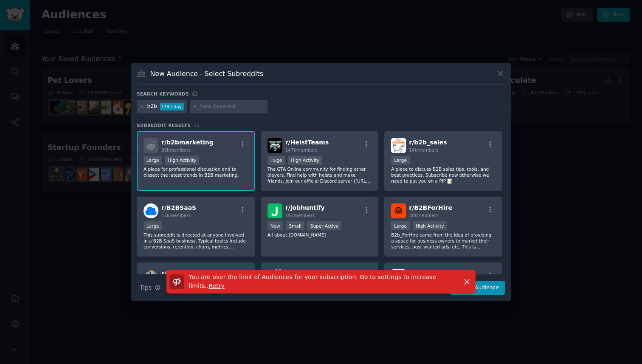 The height and width of the screenshot is (364, 642). Describe the element at coordinates (398, 211) in the screenshot. I see `img: B2BForHire` at that location.